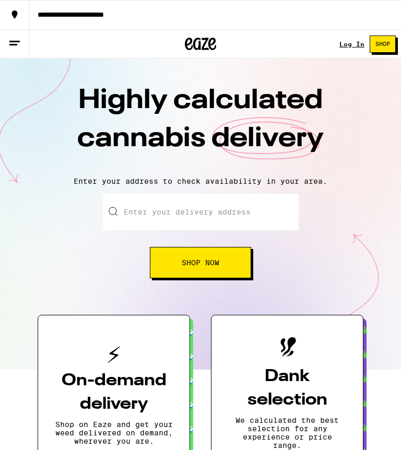 The height and width of the screenshot is (450, 401). Describe the element at coordinates (201, 263) in the screenshot. I see `span: Shop Now` at that location.